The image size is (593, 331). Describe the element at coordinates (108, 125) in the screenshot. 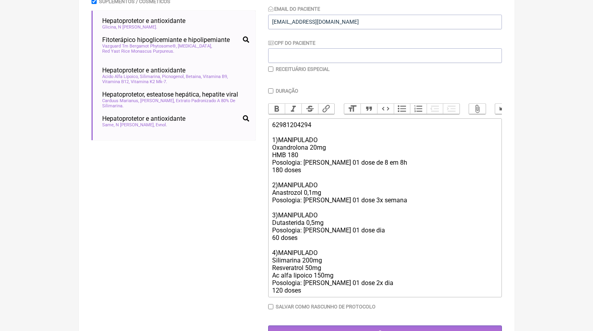

I see `span: Same` at that location.